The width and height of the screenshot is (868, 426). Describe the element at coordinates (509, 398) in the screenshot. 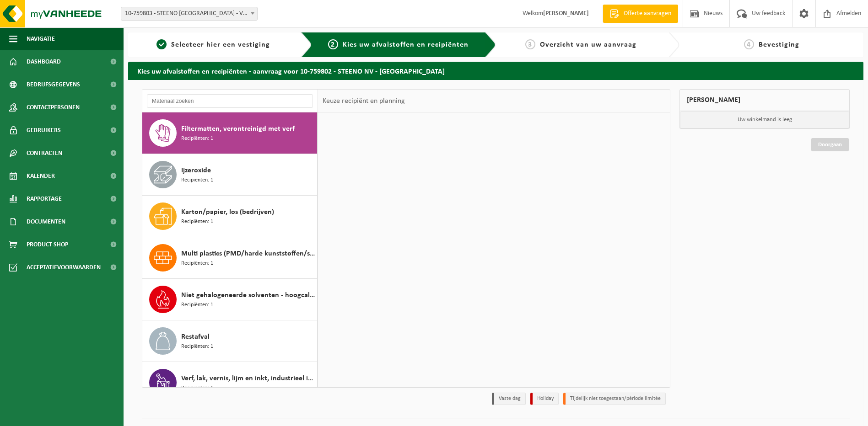

I see `li: Vaste dag` at that location.